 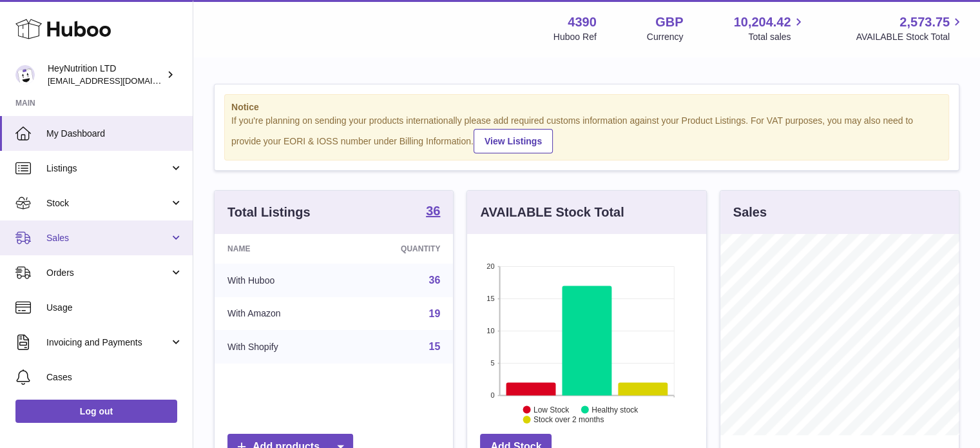 What do you see at coordinates (776, 37) in the screenshot?
I see `span: Total sales` at bounding box center [776, 37].